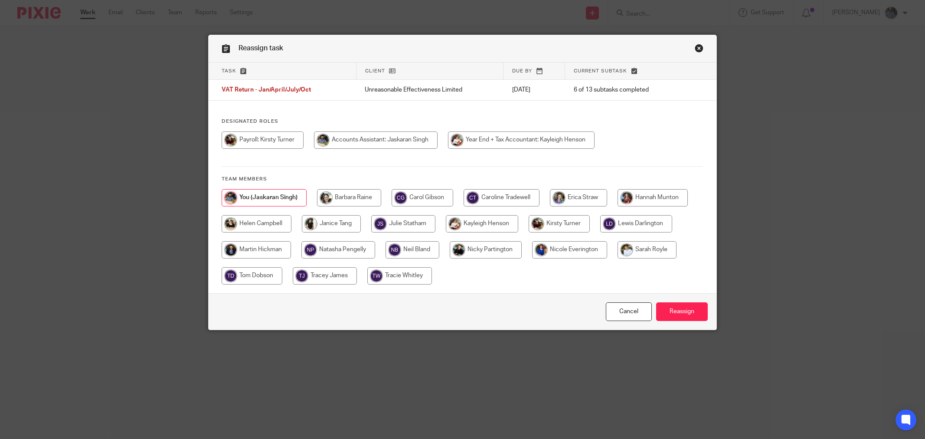 Image resolution: width=925 pixels, height=439 pixels. Describe the element at coordinates (600, 71) in the screenshot. I see `span: Current subtask` at that location.